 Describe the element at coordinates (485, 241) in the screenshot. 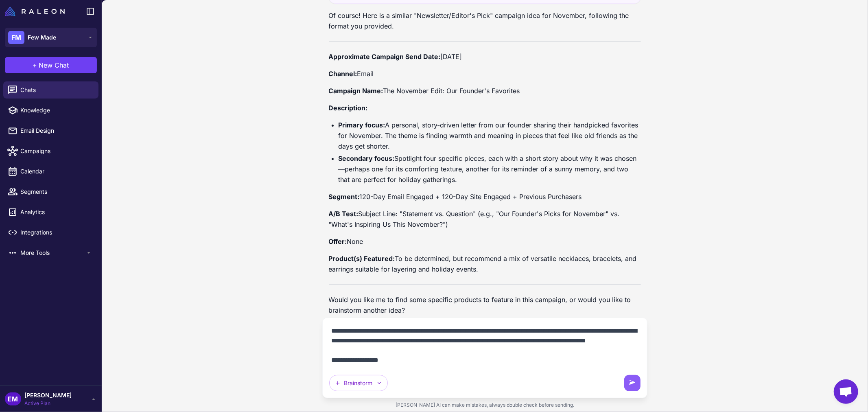

I see `p: None` at that location.